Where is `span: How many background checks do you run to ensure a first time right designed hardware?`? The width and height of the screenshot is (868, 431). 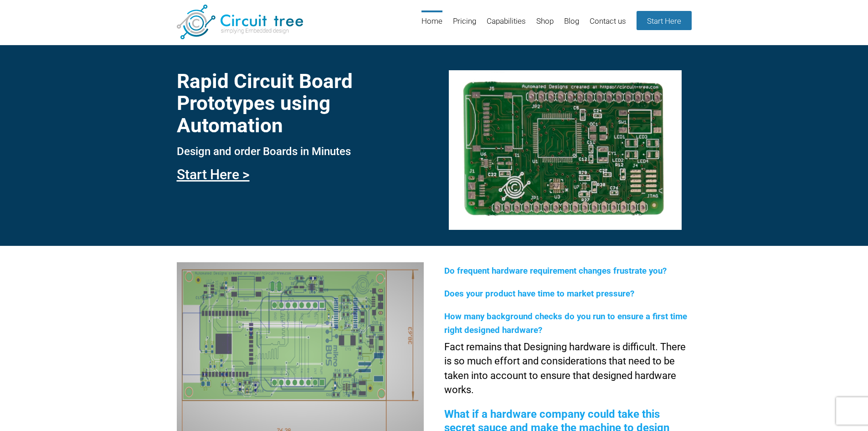
span: How many background checks do you run to ensure a first time right designed hardware? is located at coordinates (566, 323).